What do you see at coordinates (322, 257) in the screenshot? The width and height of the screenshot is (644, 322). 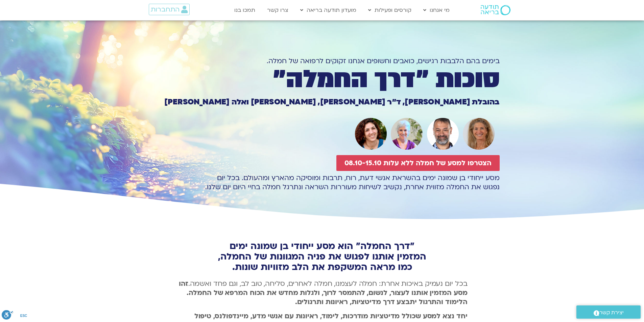 I see `h2: "דרך החמלה" הוא מסע ייחודי בן שמונה ימים המזמין אותנו לפגוש את פניה המגוונות של החמלה, כמו מראה ה...` at bounding box center [322, 257].